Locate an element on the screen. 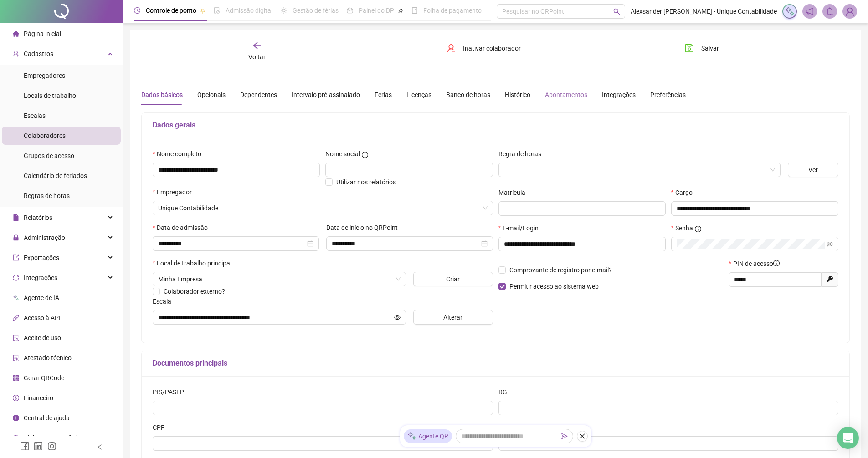 This screenshot has height=458, width=868. label: RG is located at coordinates (506, 392).